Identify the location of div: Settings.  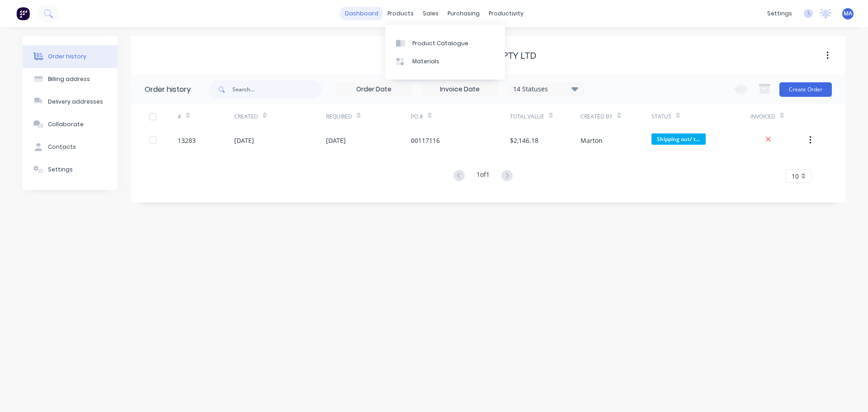
(60, 169).